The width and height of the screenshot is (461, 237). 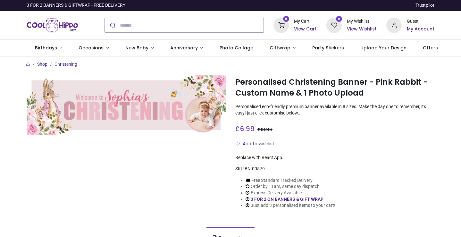 What do you see at coordinates (66, 64) in the screenshot?
I see `a: Christening` at bounding box center [66, 64].